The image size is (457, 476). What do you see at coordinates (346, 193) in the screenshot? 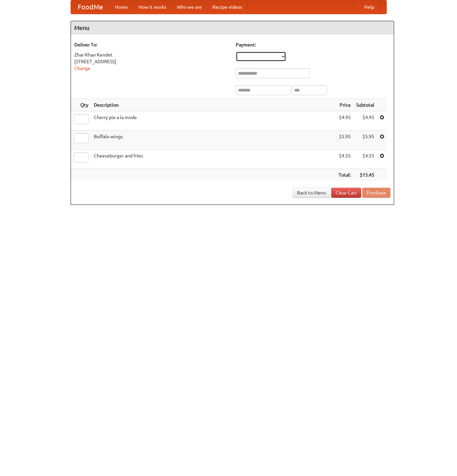
I see `a: Clear Cart` at bounding box center [346, 193].